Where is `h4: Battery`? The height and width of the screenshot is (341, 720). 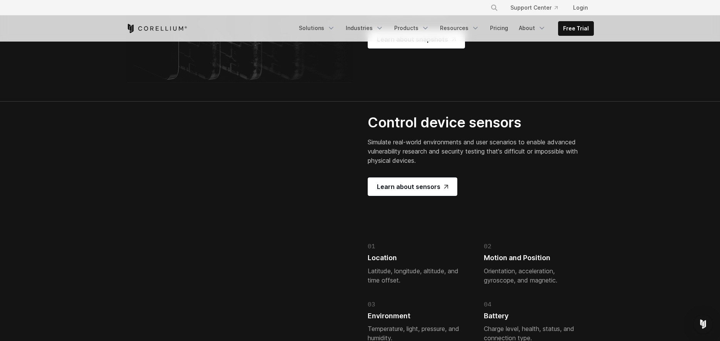 h4: Battery is located at coordinates (534, 316).